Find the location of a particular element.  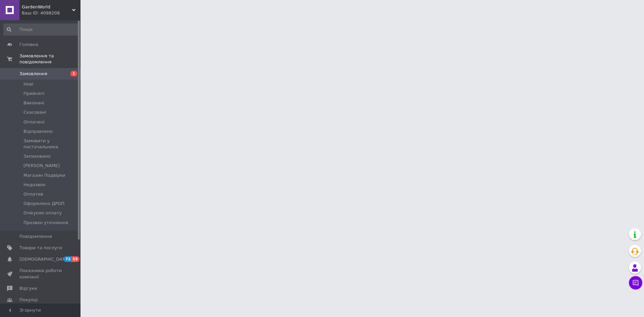

span: Недозвон is located at coordinates (34, 184).